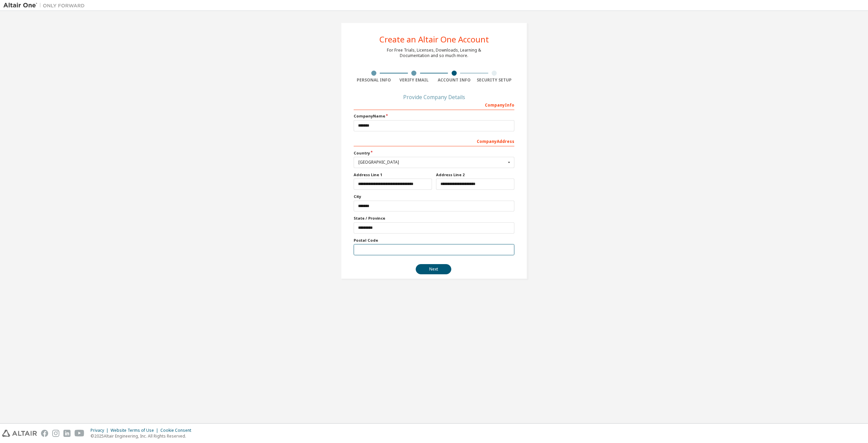 This screenshot has width=868, height=443. What do you see at coordinates (393, 174) in the screenshot?
I see `label: Address Line 1` at bounding box center [393, 174].